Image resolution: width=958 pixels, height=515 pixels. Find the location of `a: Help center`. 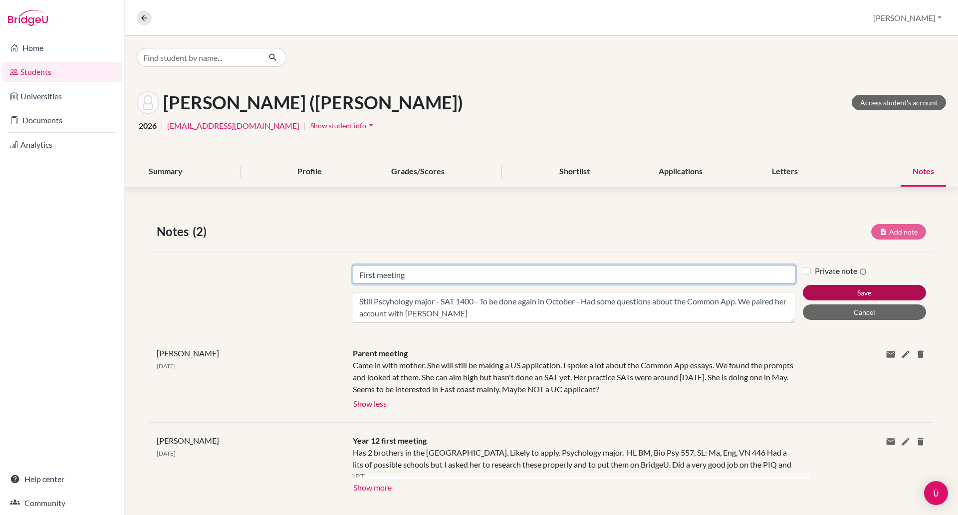

a: Help center is located at coordinates (62, 479).